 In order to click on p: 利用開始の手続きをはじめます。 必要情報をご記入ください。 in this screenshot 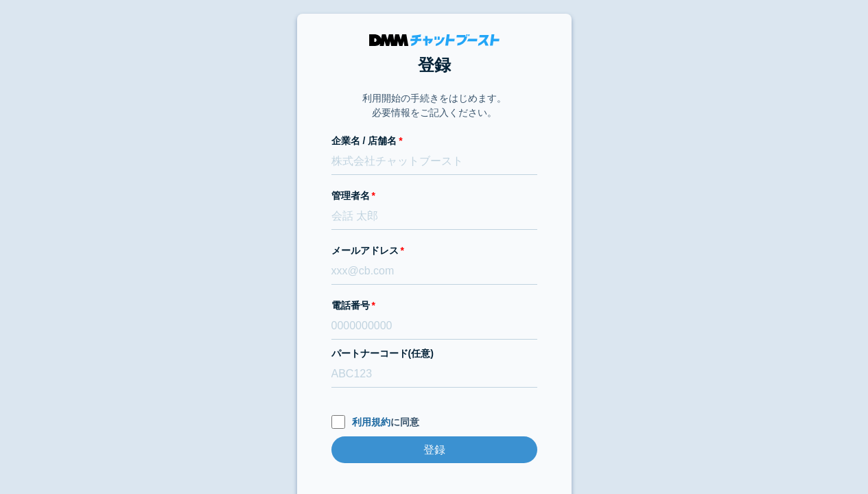, I will do `click(434, 106)`.